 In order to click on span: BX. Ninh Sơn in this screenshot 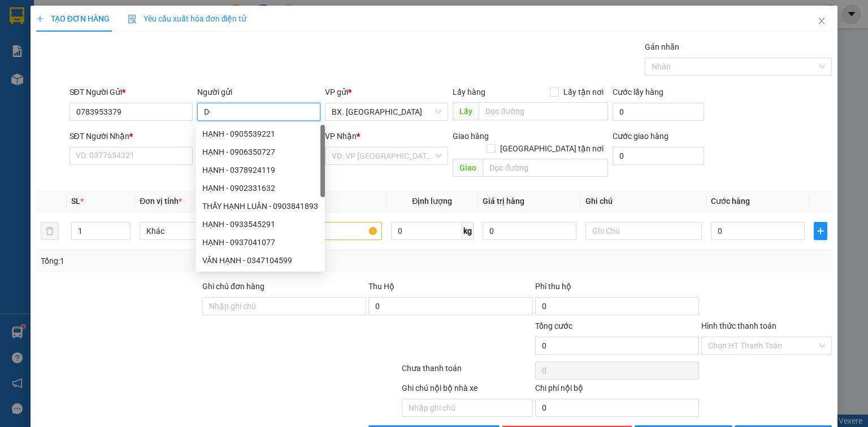, I will do `click(386, 111)`.